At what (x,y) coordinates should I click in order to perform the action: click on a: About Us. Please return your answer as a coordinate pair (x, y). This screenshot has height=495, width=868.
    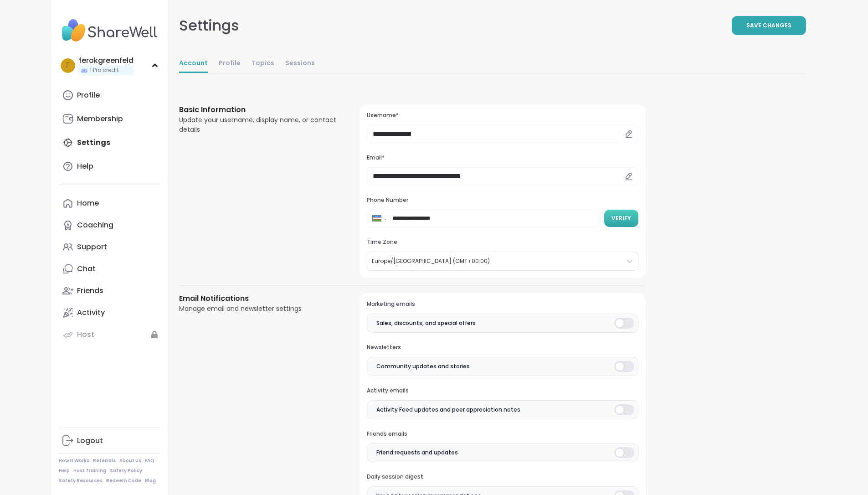
    Looking at the image, I should click on (130, 461).